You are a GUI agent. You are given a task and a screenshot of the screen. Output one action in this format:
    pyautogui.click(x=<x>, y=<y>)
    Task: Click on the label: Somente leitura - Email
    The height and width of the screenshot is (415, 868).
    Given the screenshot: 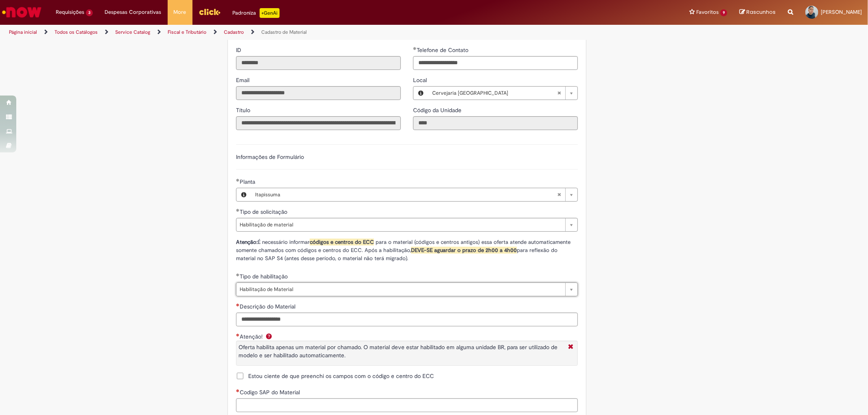 What is the action you would take?
    pyautogui.click(x=243, y=80)
    